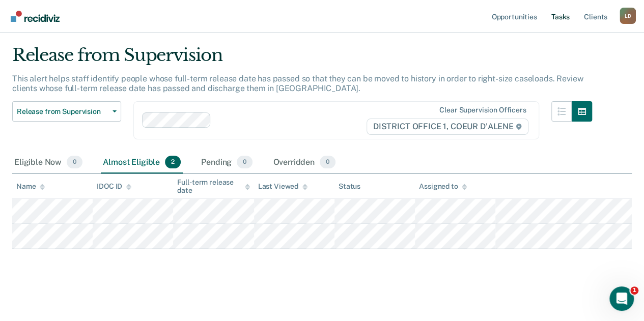 This screenshot has height=321, width=644. Describe the element at coordinates (297, 83) in the screenshot. I see `p: This alert helps staff identify people whose full-term release date has passed so that they can b...` at that location.